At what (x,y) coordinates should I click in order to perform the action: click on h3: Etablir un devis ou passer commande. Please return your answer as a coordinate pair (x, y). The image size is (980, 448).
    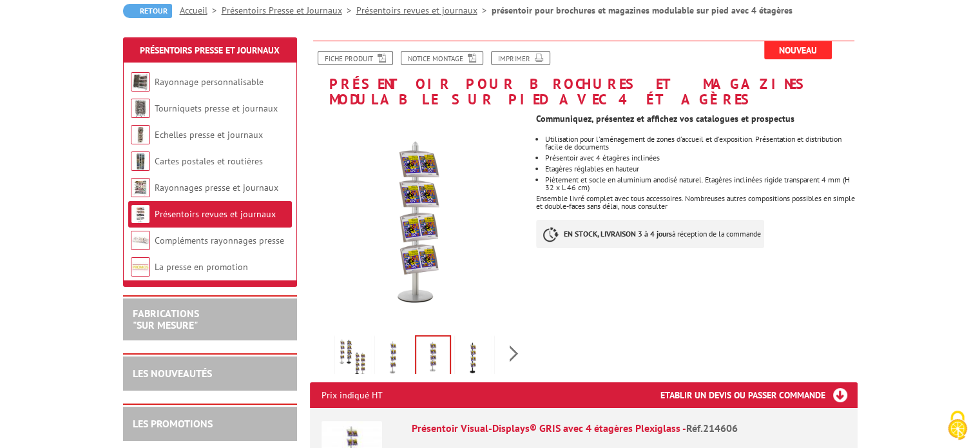
    Looking at the image, I should click on (759, 395).